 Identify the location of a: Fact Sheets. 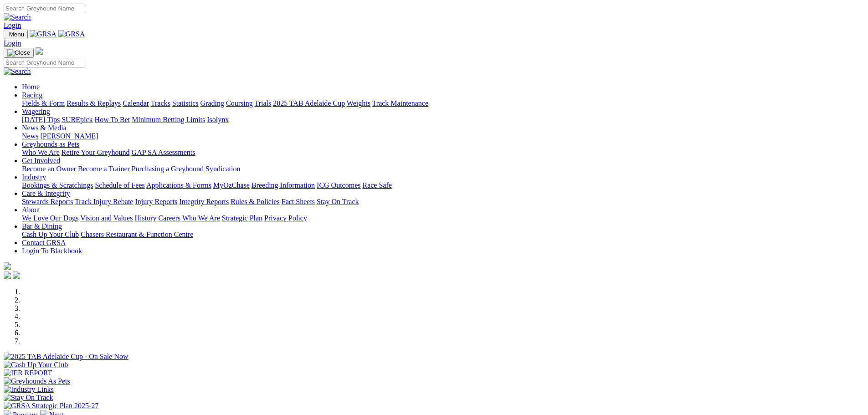
(298, 201).